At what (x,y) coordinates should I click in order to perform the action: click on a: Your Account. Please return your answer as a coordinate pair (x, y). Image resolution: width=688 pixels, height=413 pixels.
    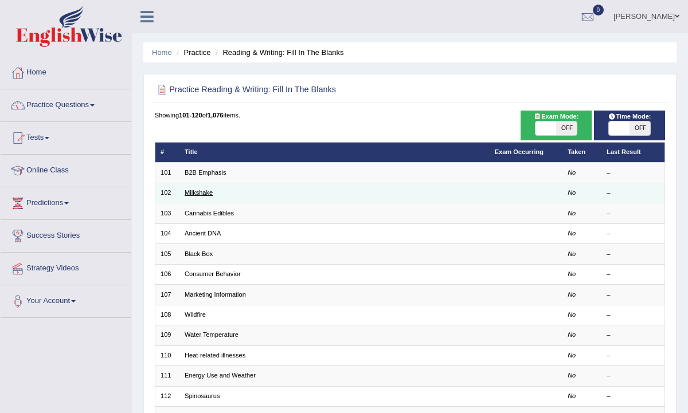
    Looking at the image, I should click on (66, 300).